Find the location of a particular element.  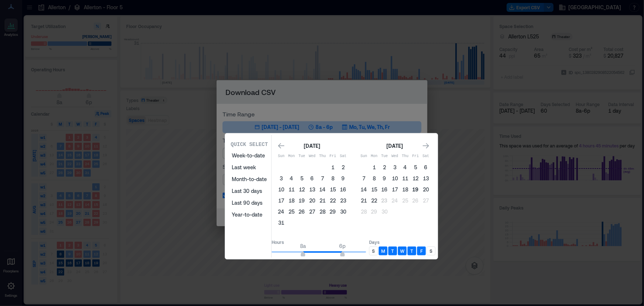

button: 19 is located at coordinates (415, 189).